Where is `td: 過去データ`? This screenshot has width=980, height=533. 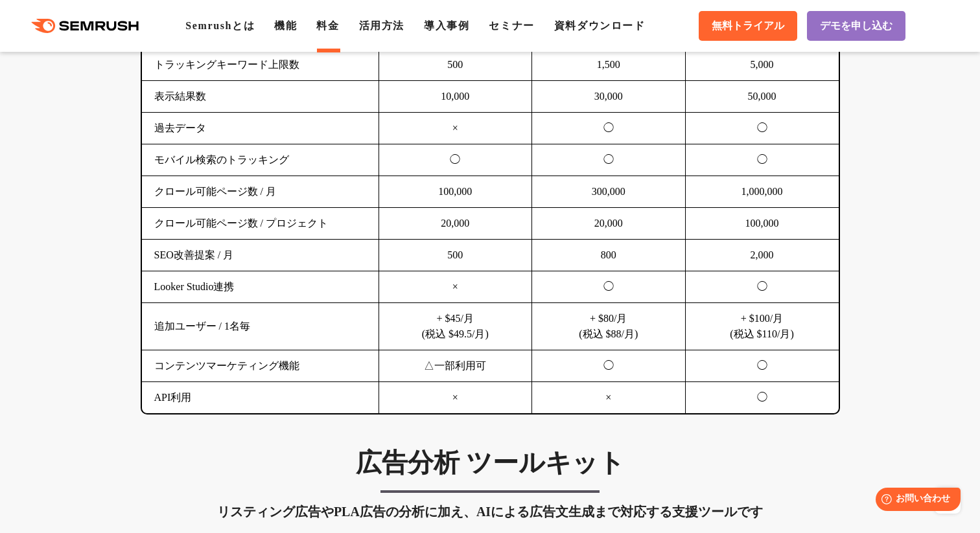
td: 過去データ is located at coordinates (261, 128).